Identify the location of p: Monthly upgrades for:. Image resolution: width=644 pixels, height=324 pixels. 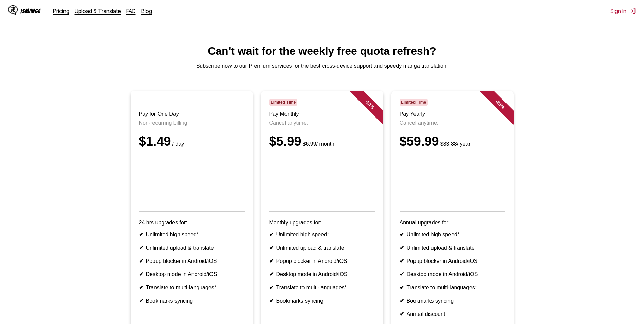
(322, 222).